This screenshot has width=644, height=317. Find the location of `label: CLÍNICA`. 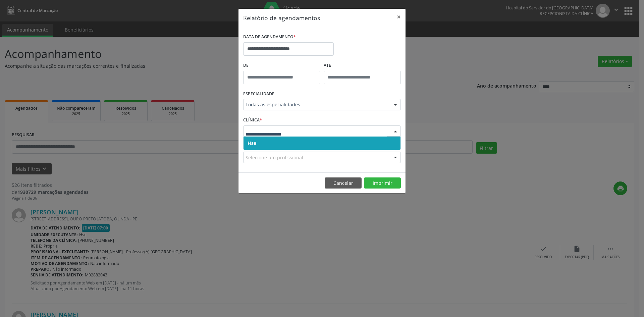

label: CLÍNICA is located at coordinates (253, 120).